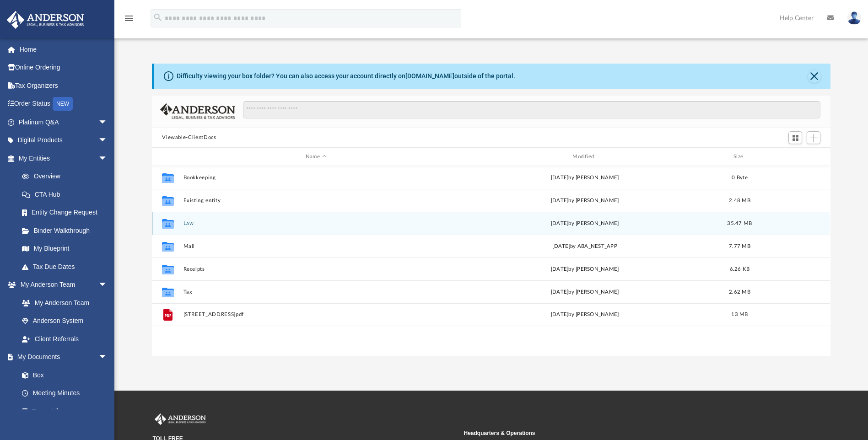 This screenshot has width=868, height=440. I want to click on img: User Pic, so click(854, 18).